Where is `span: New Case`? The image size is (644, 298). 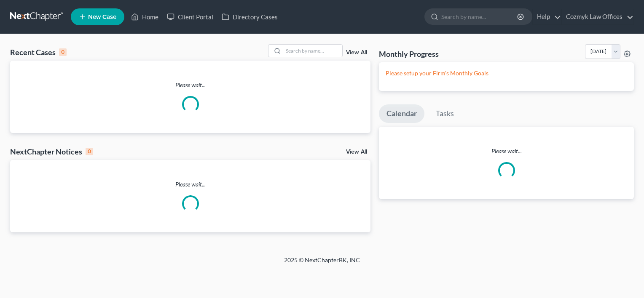
span: New Case is located at coordinates (102, 17).